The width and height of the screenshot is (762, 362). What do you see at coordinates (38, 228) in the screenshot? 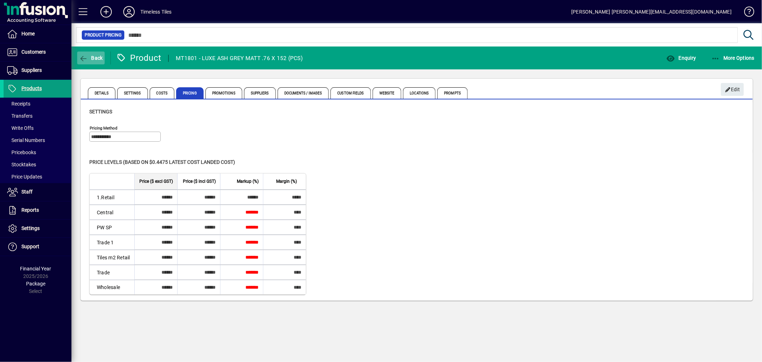
I see `a: Settings` at bounding box center [38, 228].